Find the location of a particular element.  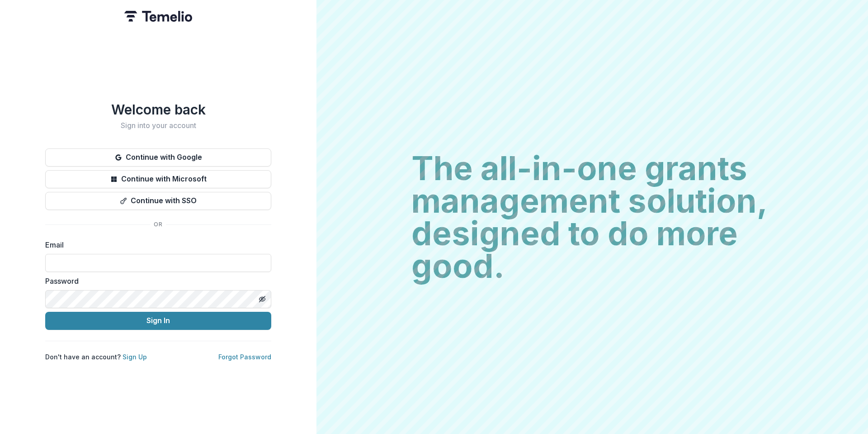

p: Don't have an account? is located at coordinates (96, 357).